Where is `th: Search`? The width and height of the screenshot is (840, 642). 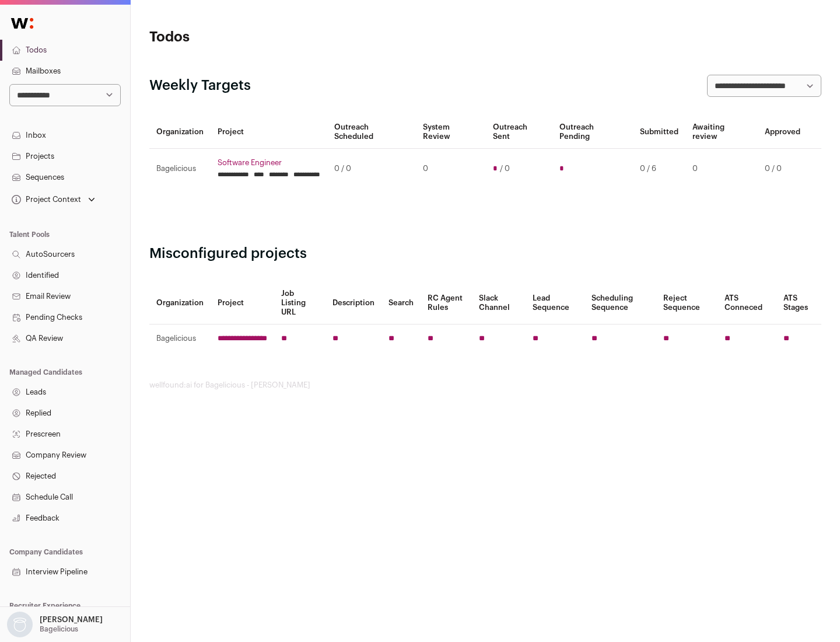 th: Search is located at coordinates (401, 303).